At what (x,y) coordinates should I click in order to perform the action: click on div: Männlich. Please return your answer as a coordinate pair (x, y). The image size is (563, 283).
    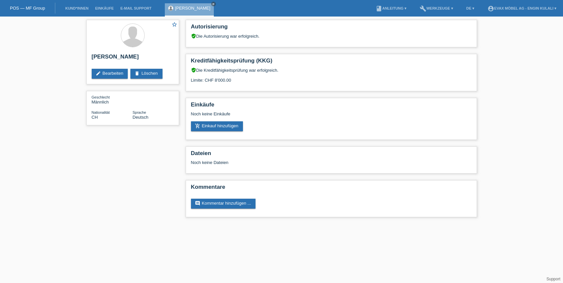
    Looking at the image, I should click on (112, 100).